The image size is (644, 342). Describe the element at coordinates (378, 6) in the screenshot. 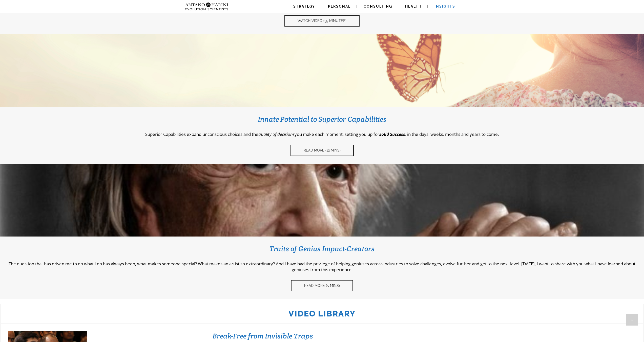

I see `span: Consulting` at that location.